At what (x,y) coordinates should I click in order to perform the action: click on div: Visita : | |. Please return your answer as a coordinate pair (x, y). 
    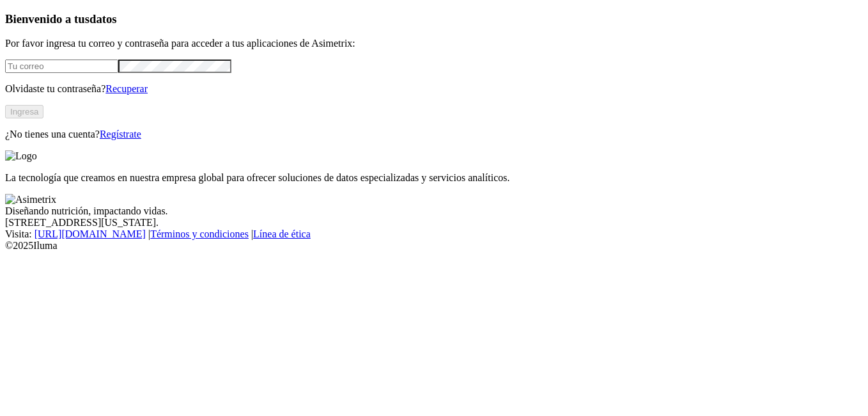
    Looking at the image, I should click on (434, 234).